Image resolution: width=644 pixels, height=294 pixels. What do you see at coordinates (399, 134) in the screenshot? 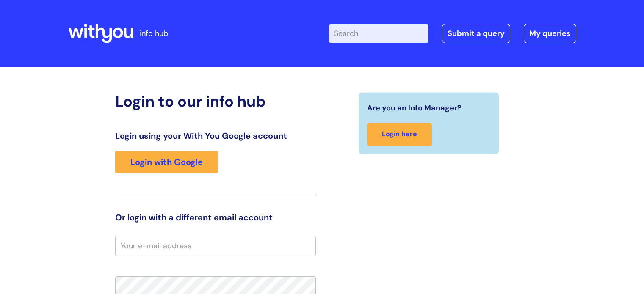
I see `a: Login here` at bounding box center [399, 134].